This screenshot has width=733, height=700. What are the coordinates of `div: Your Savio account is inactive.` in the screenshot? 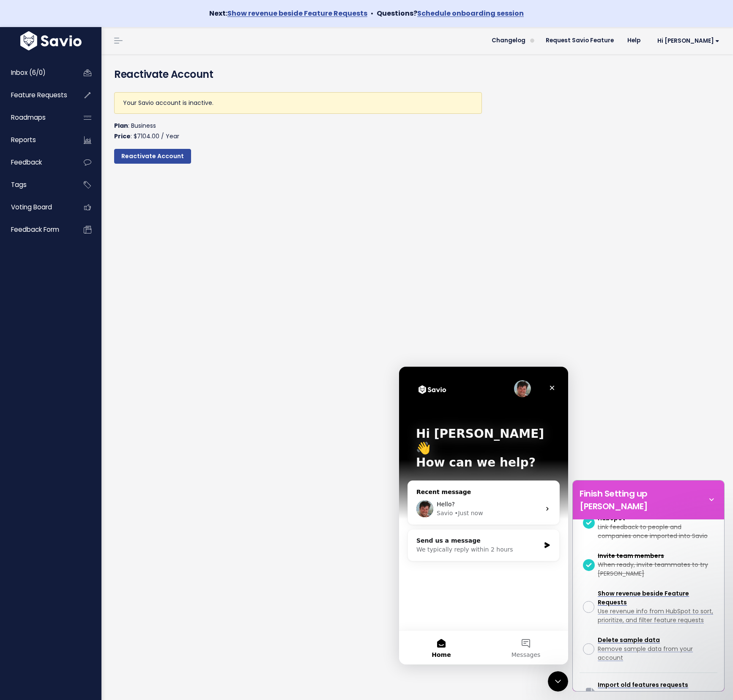 It's located at (298, 103).